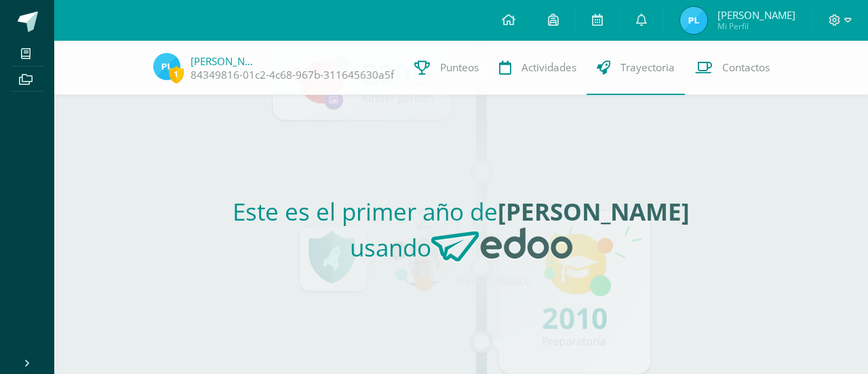 The width and height of the screenshot is (868, 374). What do you see at coordinates (461, 234) in the screenshot?
I see `h2: Este es el primer año de usando` at bounding box center [461, 234].